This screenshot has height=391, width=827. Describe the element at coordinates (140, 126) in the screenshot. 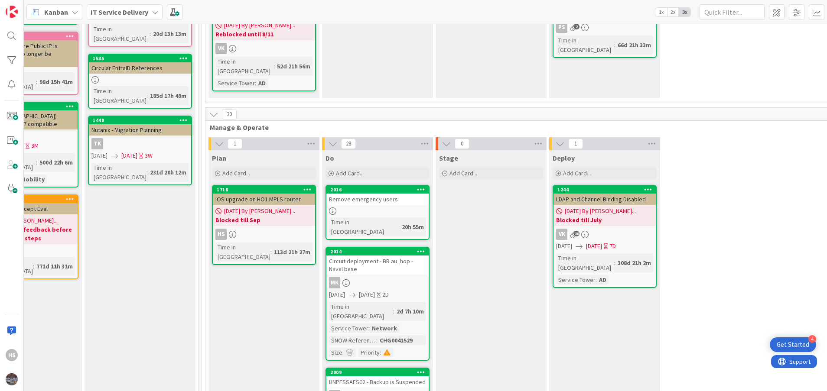

I see `div: 1440Nutanix - Migration Planning` at that location.